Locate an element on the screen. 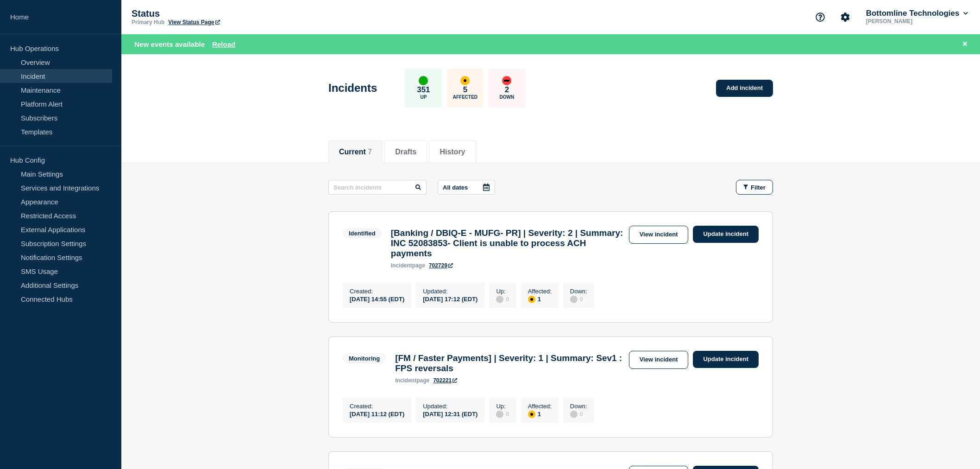  p: All dates is located at coordinates (455, 187).